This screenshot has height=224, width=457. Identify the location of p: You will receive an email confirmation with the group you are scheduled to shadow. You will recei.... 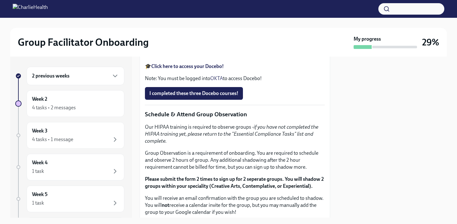
(235, 205).